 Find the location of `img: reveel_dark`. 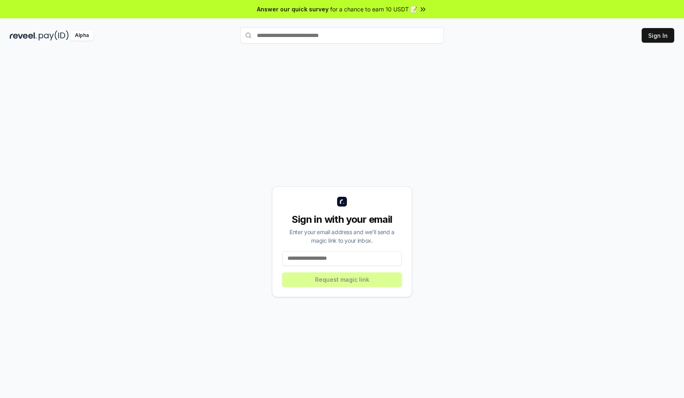

img: reveel_dark is located at coordinates (23, 35).